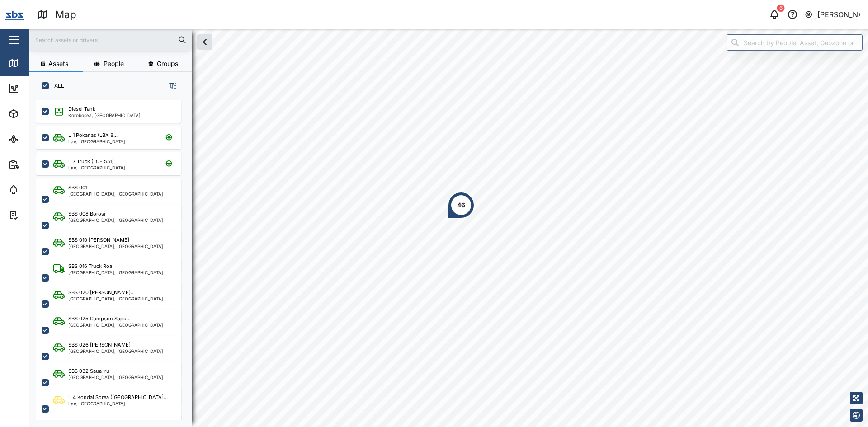 Image resolution: width=868 pixels, height=427 pixels. I want to click on canvas: Map, so click(449, 228).